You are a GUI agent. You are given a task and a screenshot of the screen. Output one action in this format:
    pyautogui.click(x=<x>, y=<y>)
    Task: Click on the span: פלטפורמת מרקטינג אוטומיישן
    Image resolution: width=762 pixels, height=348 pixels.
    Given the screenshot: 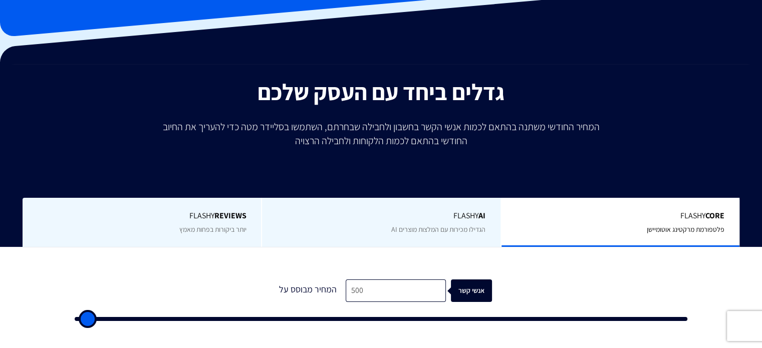 What is the action you would take?
    pyautogui.click(x=685, y=229)
    